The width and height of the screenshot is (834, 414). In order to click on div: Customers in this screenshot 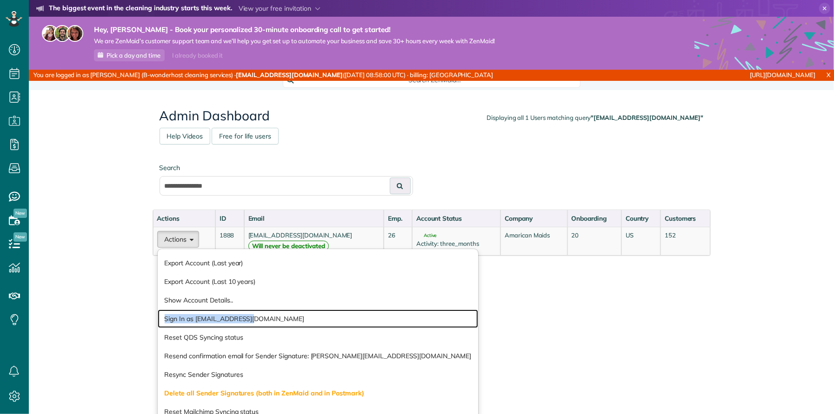, I will do `click(685, 219)`.